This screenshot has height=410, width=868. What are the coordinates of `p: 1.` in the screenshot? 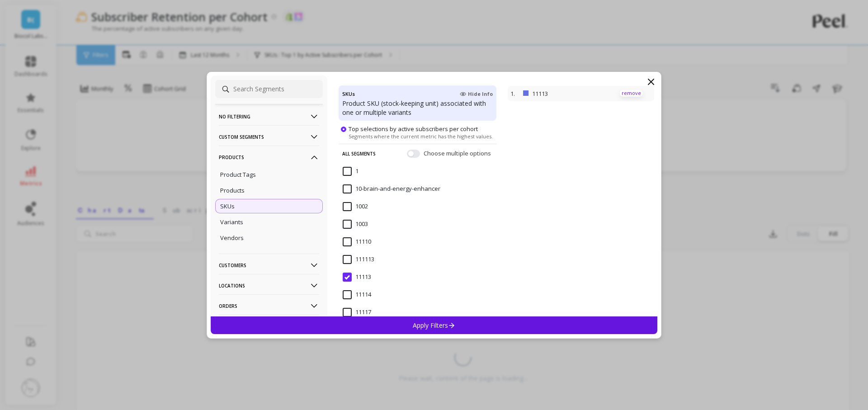 It's located at (515, 93).